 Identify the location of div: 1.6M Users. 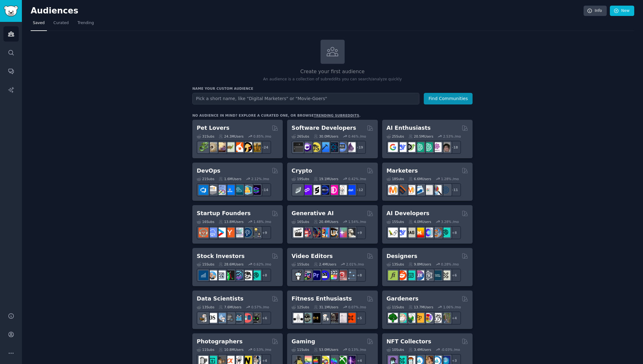
(229, 179).